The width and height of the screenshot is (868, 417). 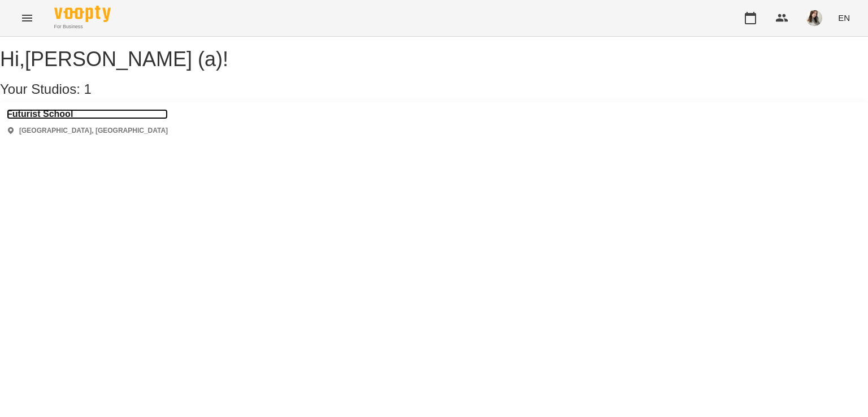 What do you see at coordinates (844, 17) in the screenshot?
I see `span: EN` at bounding box center [844, 17].